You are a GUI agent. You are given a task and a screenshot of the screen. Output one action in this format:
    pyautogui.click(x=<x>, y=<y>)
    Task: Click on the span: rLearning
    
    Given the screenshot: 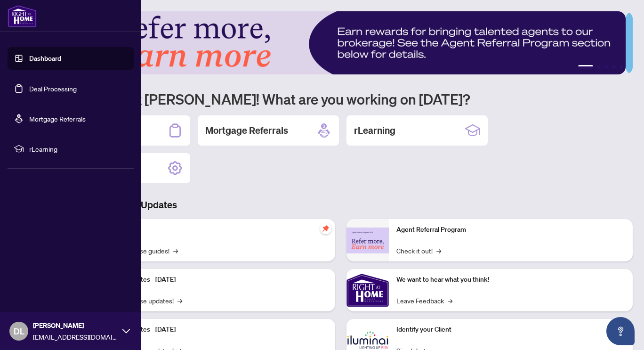 What is the action you would take?
    pyautogui.click(x=78, y=149)
    